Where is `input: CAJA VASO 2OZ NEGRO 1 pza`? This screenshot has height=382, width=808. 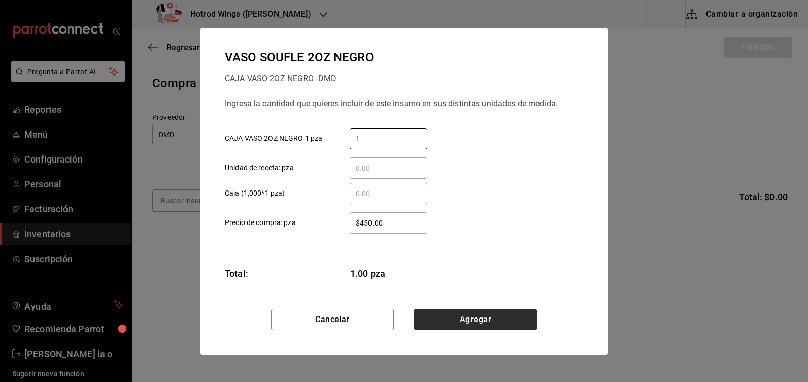
input: CAJA VASO 2OZ NEGRO 1 pza is located at coordinates (388, 139).